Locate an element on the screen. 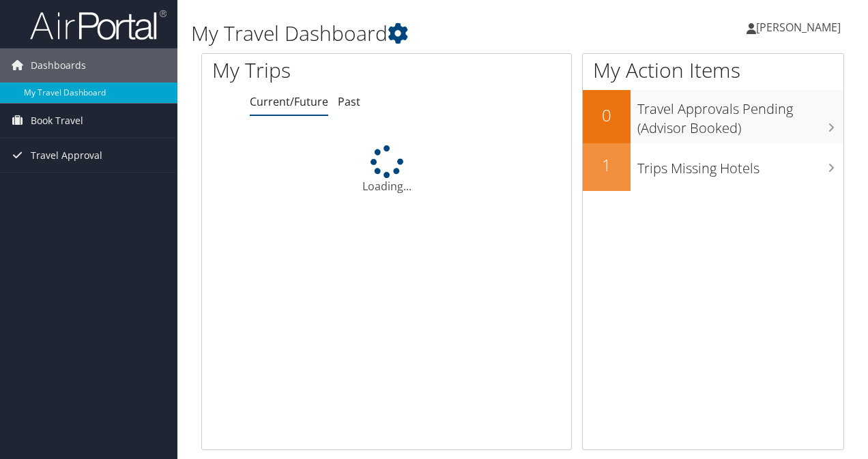  a: 1Trips Missing Hotels is located at coordinates (713, 167).